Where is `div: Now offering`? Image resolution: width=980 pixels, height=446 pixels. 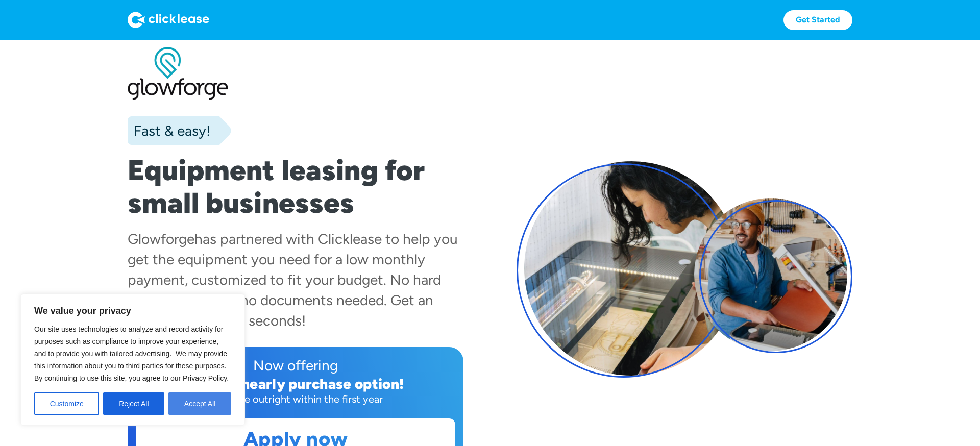 div: Now offering is located at coordinates (296, 365).